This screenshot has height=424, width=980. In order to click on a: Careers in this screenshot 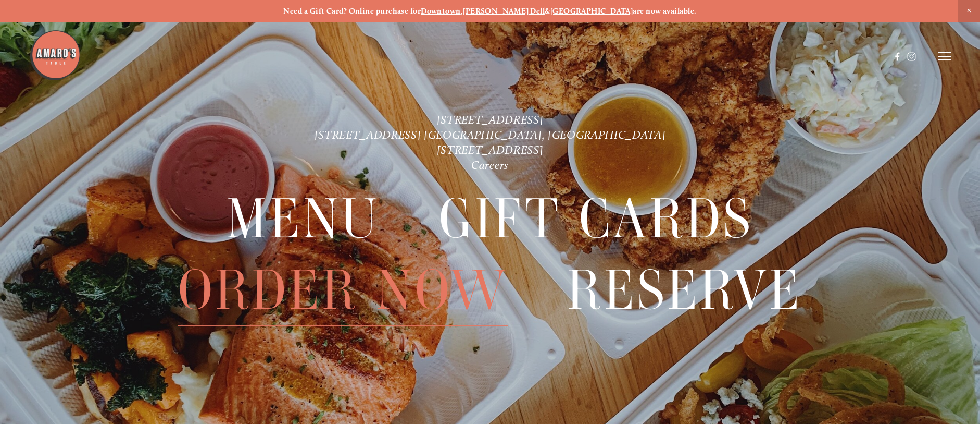, I will do `click(490, 165)`.